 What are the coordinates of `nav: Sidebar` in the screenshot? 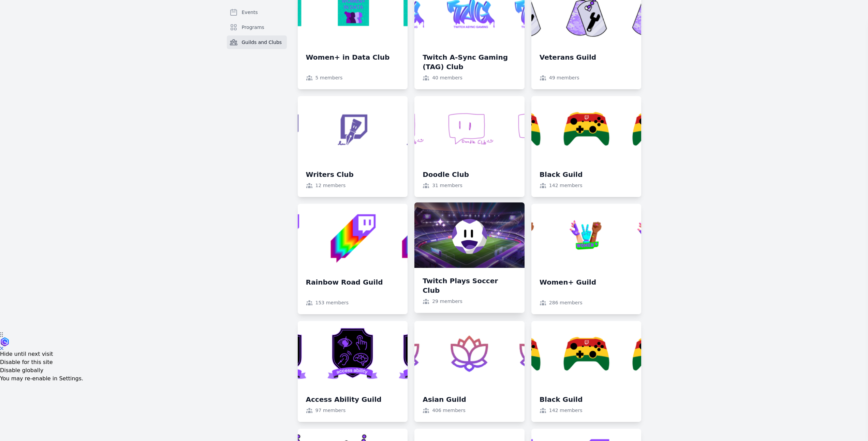 It's located at (257, 33).